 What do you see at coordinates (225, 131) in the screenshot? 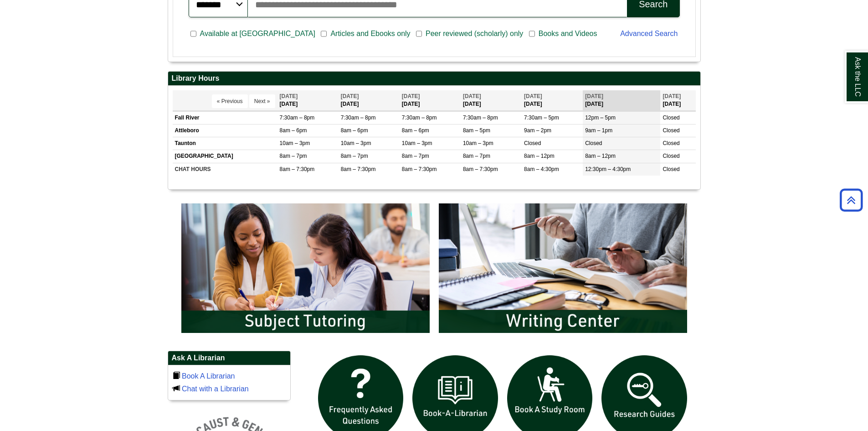
I see `td: Attleboro` at bounding box center [225, 131].